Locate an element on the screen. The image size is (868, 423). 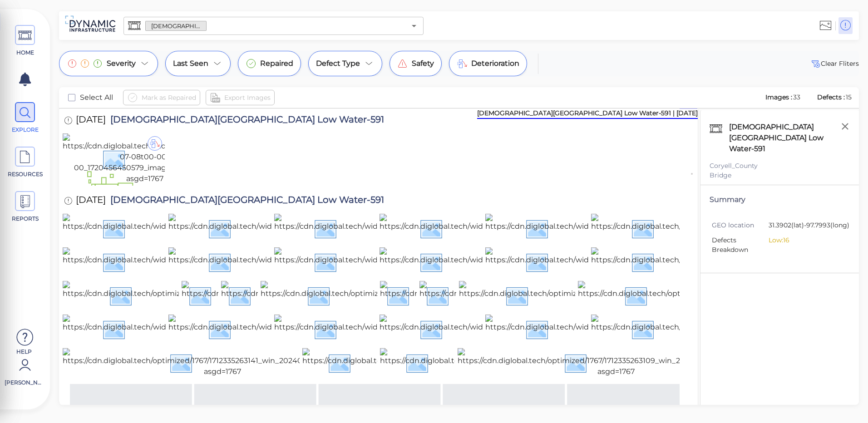
a: REPORTS is located at coordinates (25, 207).